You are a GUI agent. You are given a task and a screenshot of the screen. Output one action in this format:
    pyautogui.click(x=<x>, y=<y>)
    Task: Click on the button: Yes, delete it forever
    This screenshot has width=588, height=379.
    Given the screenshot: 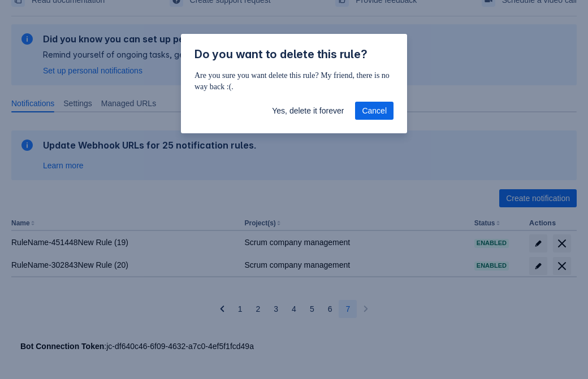 What is the action you would take?
    pyautogui.click(x=308, y=111)
    